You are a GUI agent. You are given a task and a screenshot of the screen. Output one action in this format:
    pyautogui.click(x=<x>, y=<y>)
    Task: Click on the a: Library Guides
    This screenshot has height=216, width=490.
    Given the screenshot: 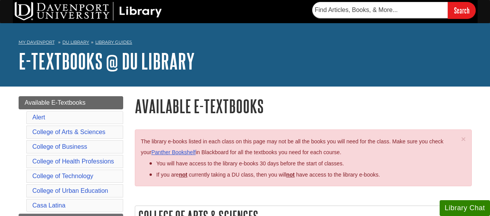 What is the action you would take?
    pyautogui.click(x=113, y=42)
    